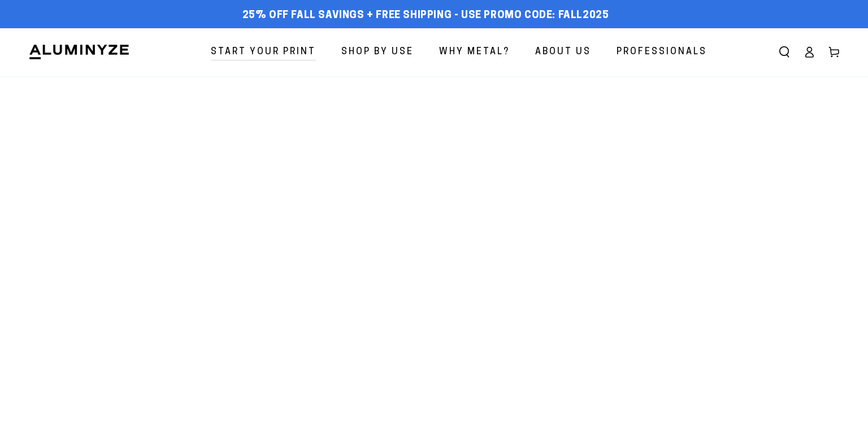  Describe the element at coordinates (425, 16) in the screenshot. I see `span: 25% off FALL Savings + Free Shipping - Use Promo Code: FALL2025` at that location.